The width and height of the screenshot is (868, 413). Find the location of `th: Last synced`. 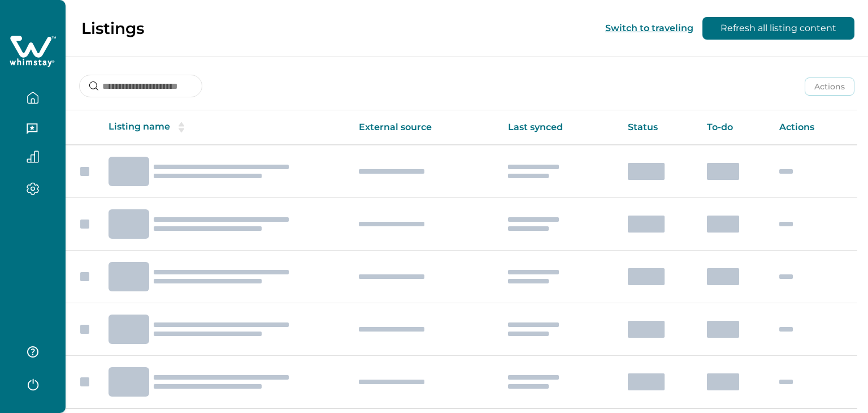

th: Last synced is located at coordinates (559, 127).